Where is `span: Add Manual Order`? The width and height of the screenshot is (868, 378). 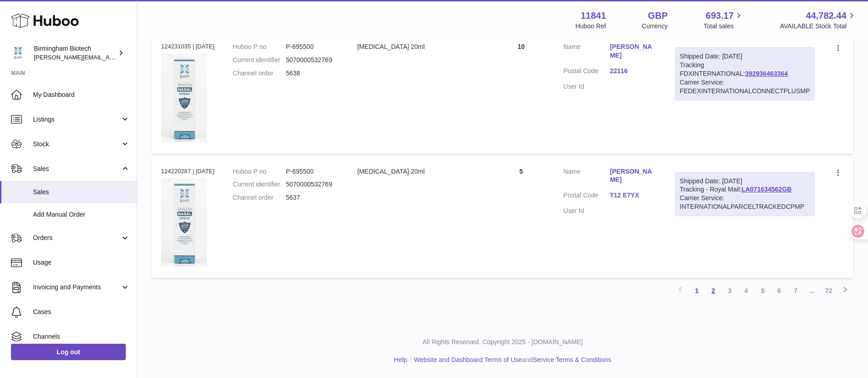 span: Add Manual Order is located at coordinates (81, 214).